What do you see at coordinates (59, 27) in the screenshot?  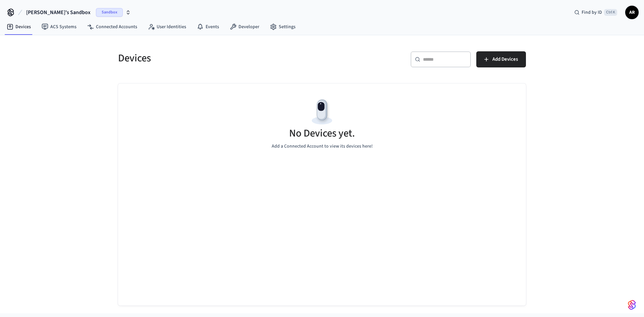 I see `a: ACS Systems` at bounding box center [59, 27].